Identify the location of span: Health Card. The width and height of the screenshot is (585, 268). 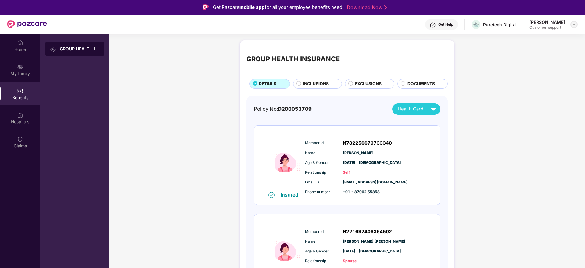
(411, 109).